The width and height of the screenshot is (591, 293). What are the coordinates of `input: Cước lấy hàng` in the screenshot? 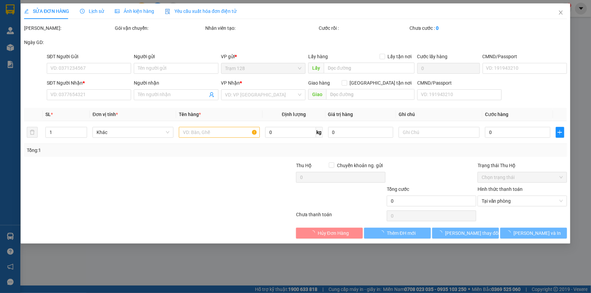 It's located at (448, 68).